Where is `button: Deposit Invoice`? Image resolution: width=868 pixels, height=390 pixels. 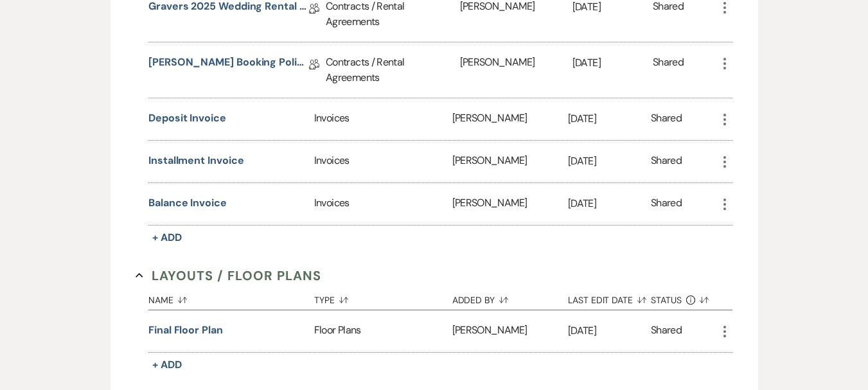
button: Deposit Invoice is located at coordinates (187, 118).